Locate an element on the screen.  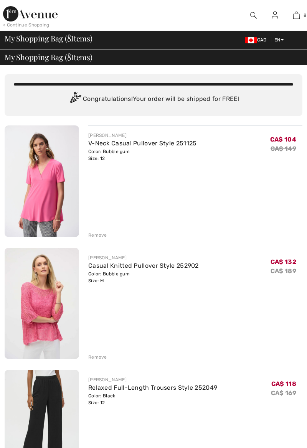
div: Color: Bubble gum Size: 12 is located at coordinates (142, 155).